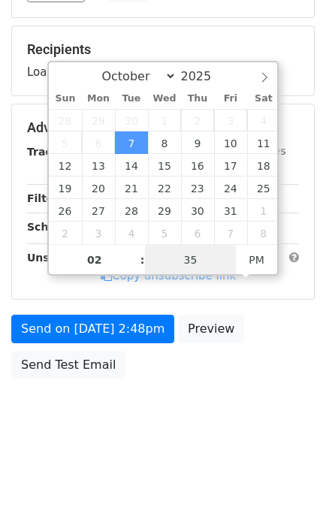 The width and height of the screenshot is (326, 507). What do you see at coordinates (211, 329) in the screenshot?
I see `a: Preview` at bounding box center [211, 329].